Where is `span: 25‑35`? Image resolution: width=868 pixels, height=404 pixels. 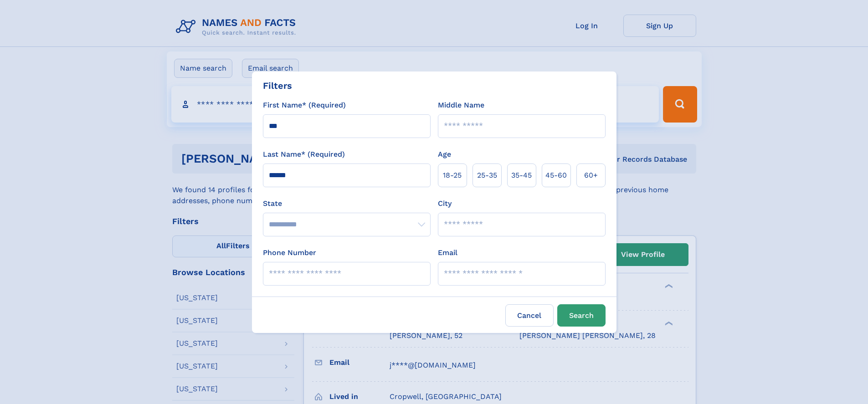
span: 25‑35 is located at coordinates (487, 176).